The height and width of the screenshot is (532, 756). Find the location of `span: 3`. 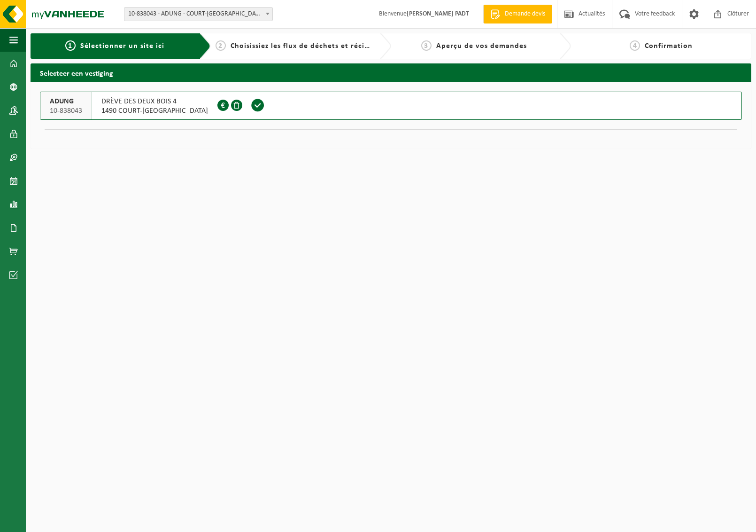

span: 3 is located at coordinates (427, 46).